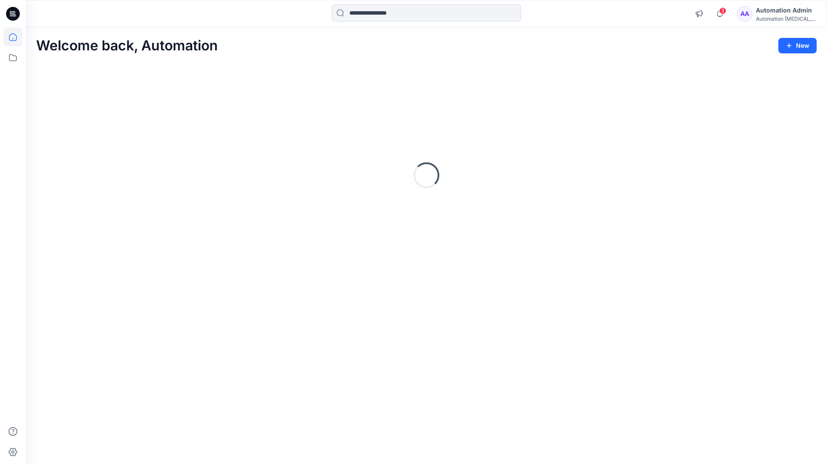 The width and height of the screenshot is (827, 465). What do you see at coordinates (127, 46) in the screenshot?
I see `h2: Welcome back, Automation` at bounding box center [127, 46].